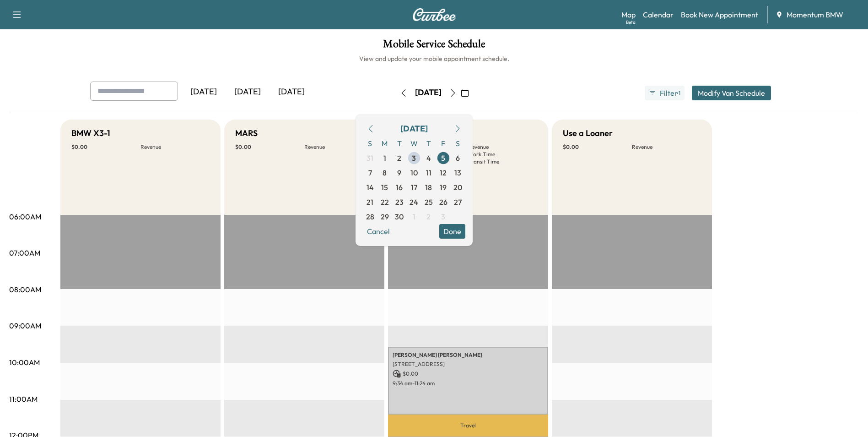  I want to click on span: 17, so click(414, 187).